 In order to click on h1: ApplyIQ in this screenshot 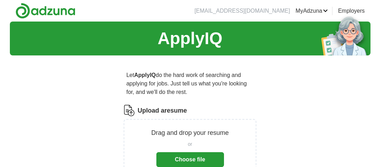, I will do `click(190, 38)`.